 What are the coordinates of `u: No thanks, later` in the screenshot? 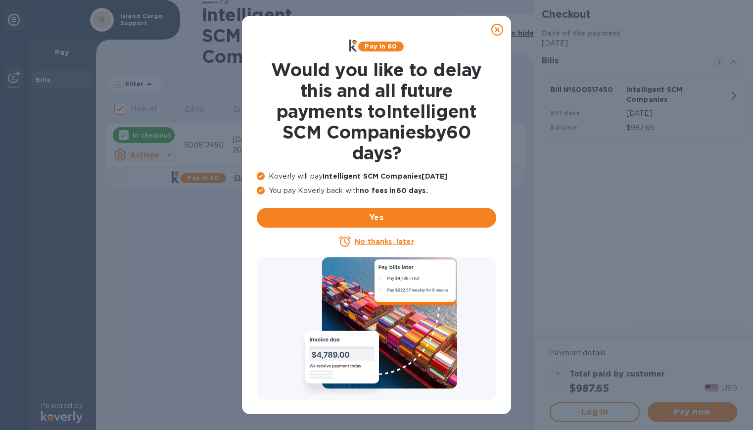 It's located at (384, 241).